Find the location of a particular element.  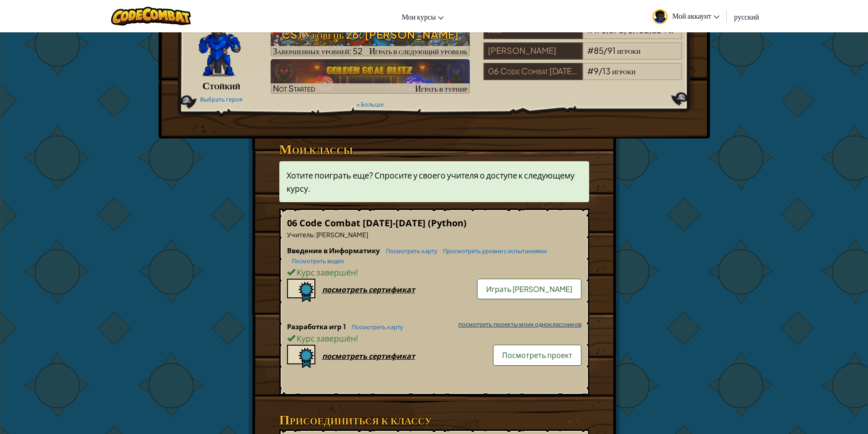

span: Мои курсы is located at coordinates (418, 16).